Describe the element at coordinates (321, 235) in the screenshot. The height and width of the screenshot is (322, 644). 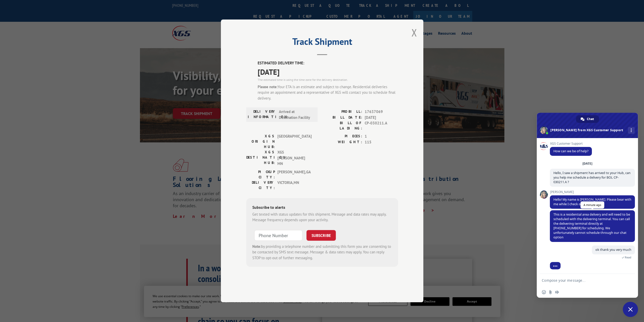
I see `button: SUBSCRIBE` at that location.